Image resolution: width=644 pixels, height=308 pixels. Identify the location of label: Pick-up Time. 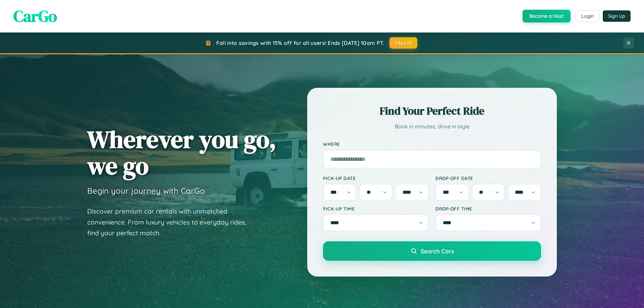
(376, 209).